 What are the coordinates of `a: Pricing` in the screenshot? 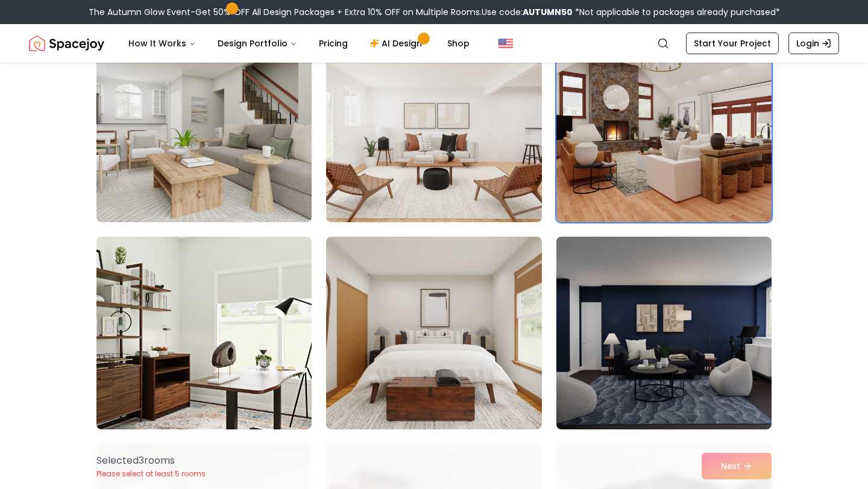 It's located at (334, 43).